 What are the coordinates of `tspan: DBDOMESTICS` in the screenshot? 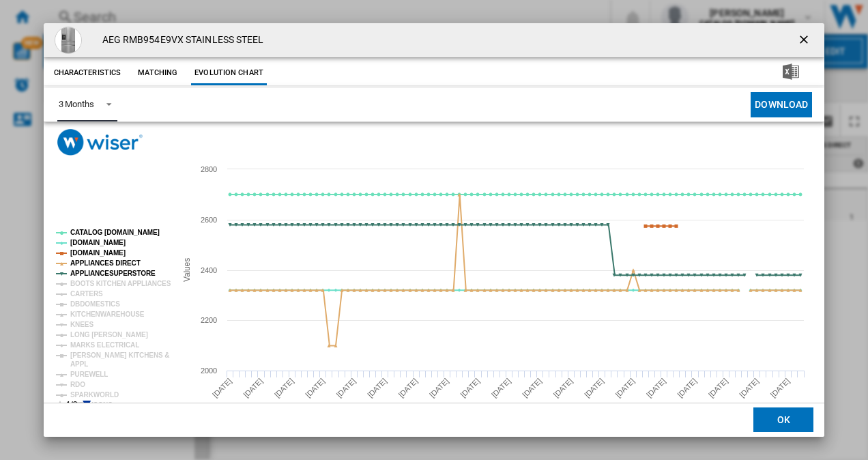 It's located at (95, 304).